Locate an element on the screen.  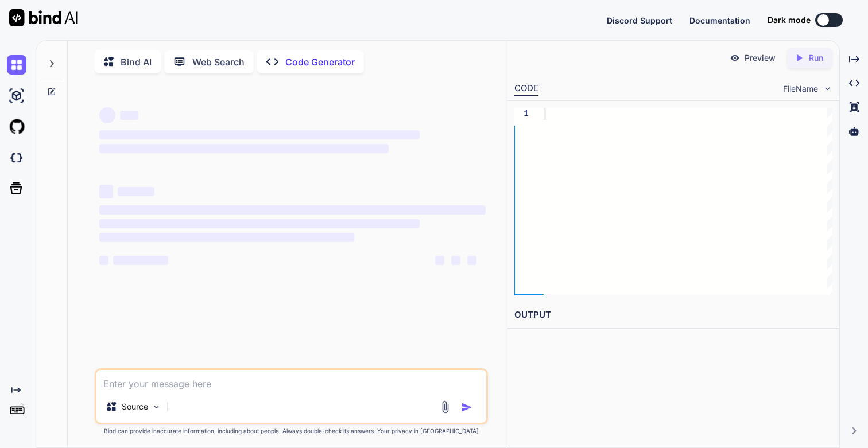
span: Documentation is located at coordinates (720, 20).